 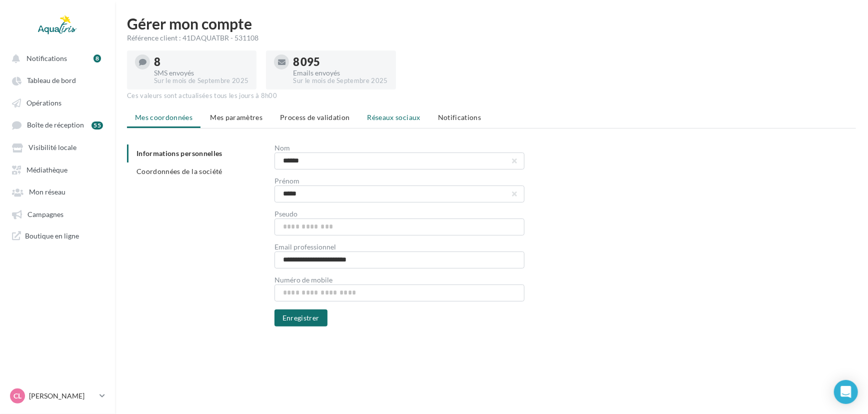 I want to click on a: Boîte de réception 55, so click(x=58, y=124).